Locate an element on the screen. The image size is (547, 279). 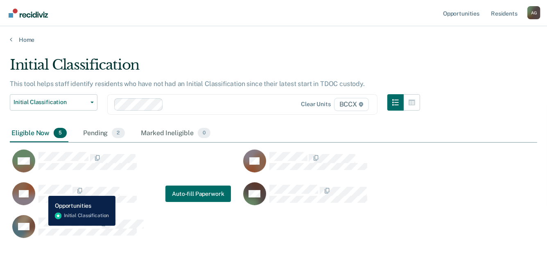
div: Clear units is located at coordinates (315, 104).